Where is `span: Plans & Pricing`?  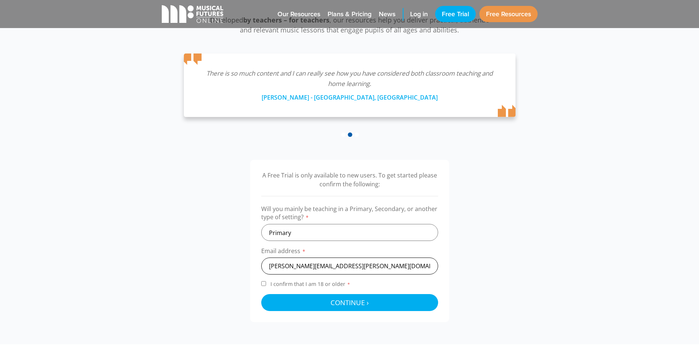
span: Plans & Pricing is located at coordinates (349, 14).